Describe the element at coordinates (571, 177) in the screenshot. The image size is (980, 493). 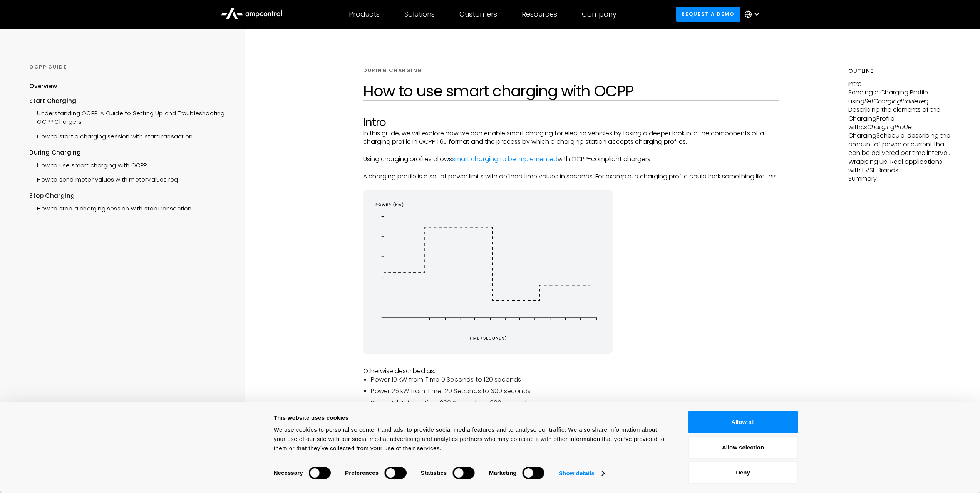
I see `p: A charging profile is a set of power limits with defined time values in seconds. For example, a c...` at that location.